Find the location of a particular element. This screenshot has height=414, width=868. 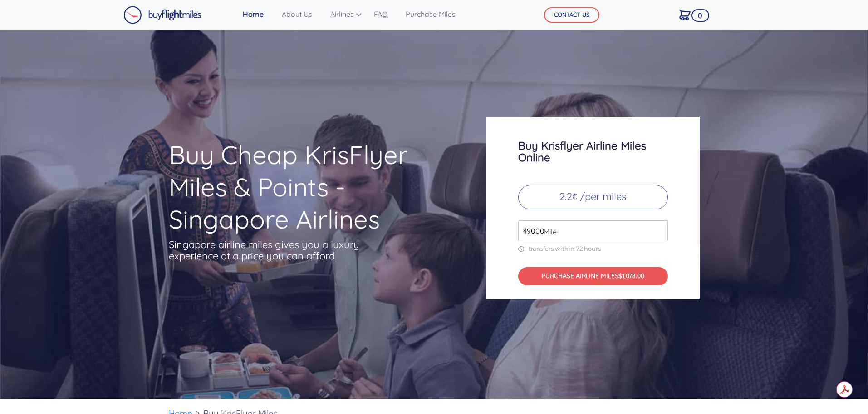

a: Airlines is located at coordinates (343, 14).